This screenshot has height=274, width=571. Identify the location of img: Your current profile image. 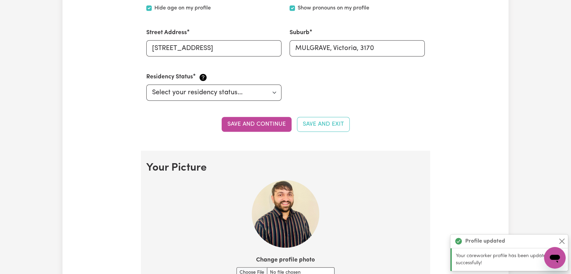
(285, 214).